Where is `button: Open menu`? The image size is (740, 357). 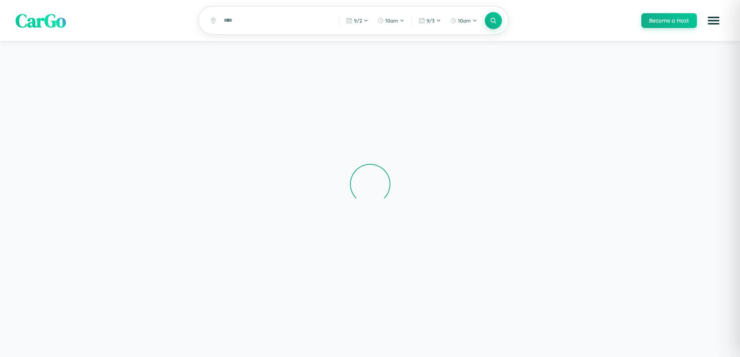 button: Open menu is located at coordinates (714, 21).